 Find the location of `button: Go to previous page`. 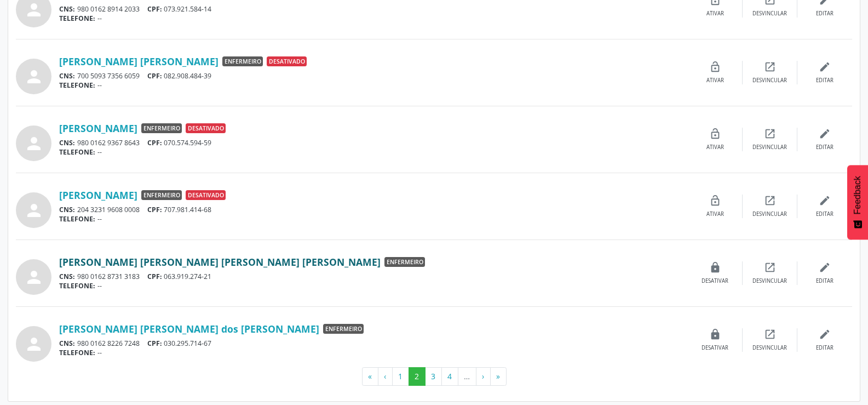

button: Go to previous page is located at coordinates (385, 376).